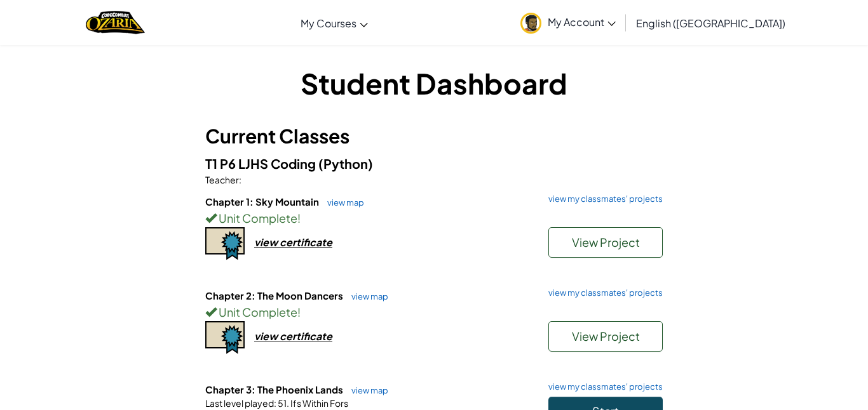 The image size is (868, 410). I want to click on img: Home, so click(115, 22).